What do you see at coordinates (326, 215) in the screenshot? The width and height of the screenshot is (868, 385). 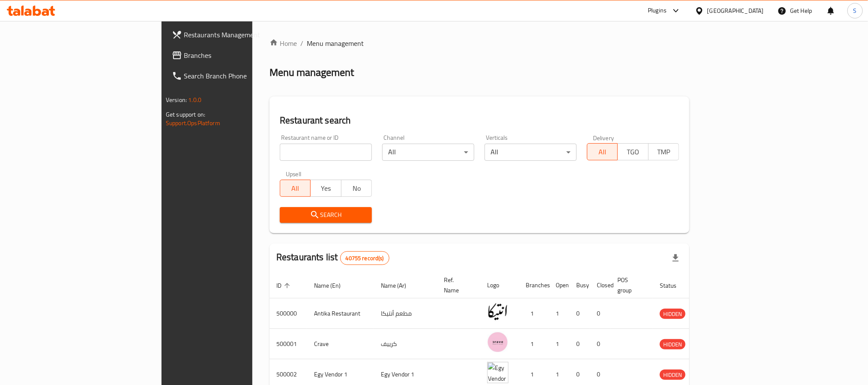 I see `button: Search` at bounding box center [326, 215].